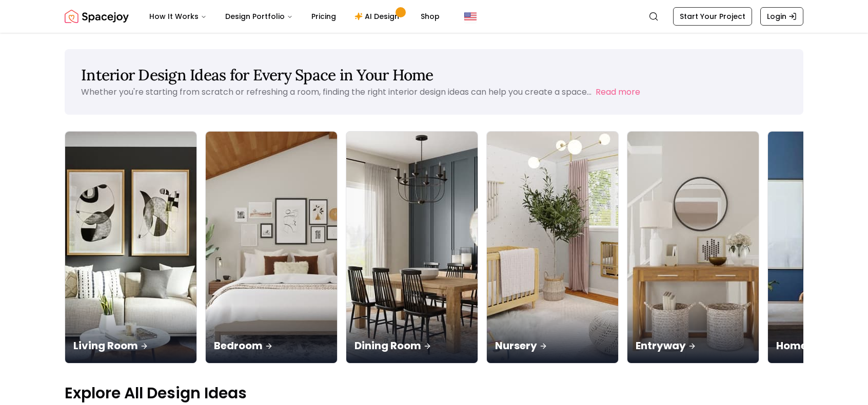 This screenshot has height=405, width=868. I want to click on a: Login, so click(782, 17).